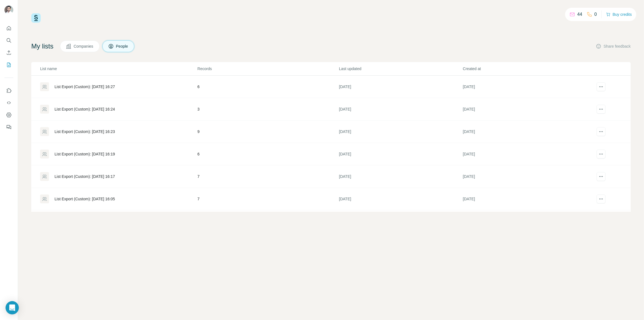 The width and height of the screenshot is (644, 320). I want to click on p: 0, so click(596, 14).